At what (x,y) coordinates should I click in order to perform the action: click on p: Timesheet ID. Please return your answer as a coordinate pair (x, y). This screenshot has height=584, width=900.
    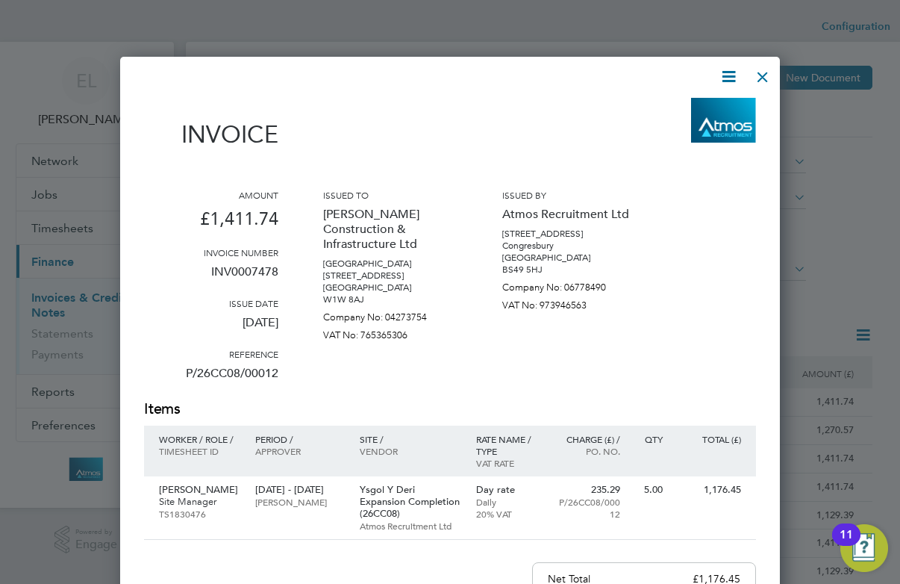
    Looking at the image, I should click on (199, 451).